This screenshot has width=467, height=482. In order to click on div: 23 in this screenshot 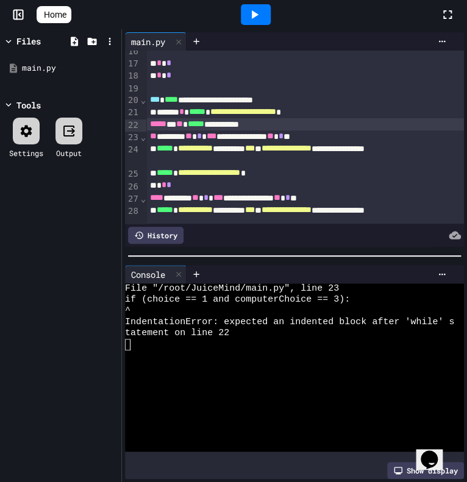, I will do `click(132, 138)`.